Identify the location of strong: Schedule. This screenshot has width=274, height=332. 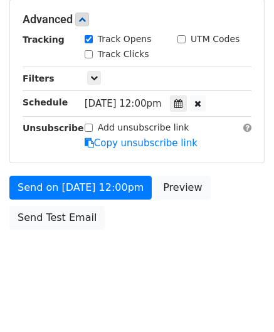
(45, 102).